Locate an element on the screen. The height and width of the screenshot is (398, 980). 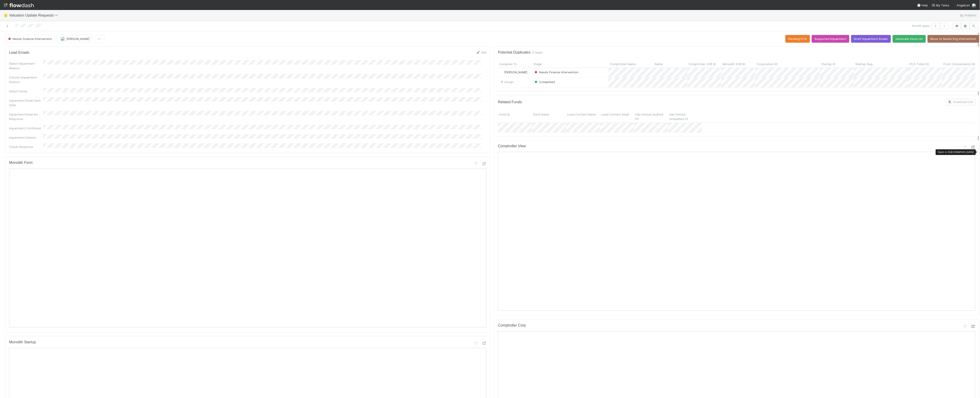
span: Comptroller Name is located at coordinates (623, 64).